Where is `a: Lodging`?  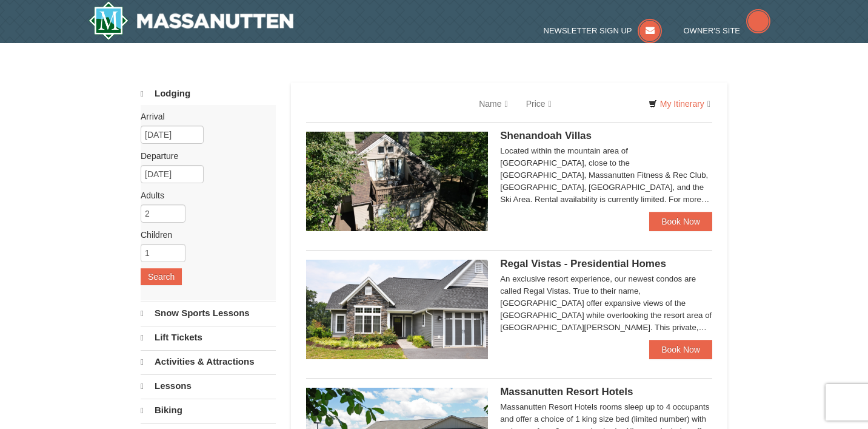
a: Lodging is located at coordinates (208, 93).